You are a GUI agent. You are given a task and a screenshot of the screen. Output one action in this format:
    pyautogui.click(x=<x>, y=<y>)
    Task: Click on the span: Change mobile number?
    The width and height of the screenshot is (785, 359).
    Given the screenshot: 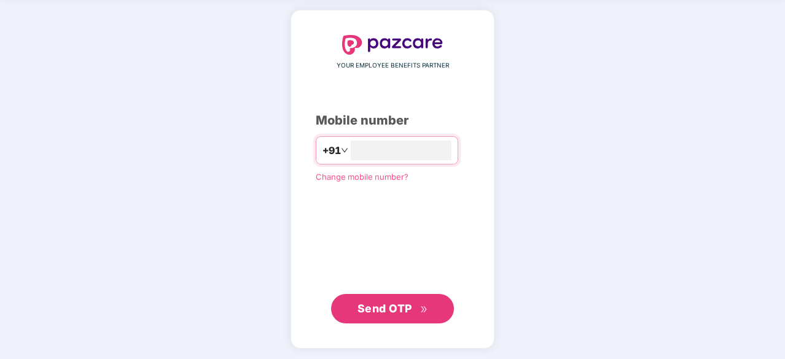 What is the action you would take?
    pyautogui.click(x=362, y=177)
    